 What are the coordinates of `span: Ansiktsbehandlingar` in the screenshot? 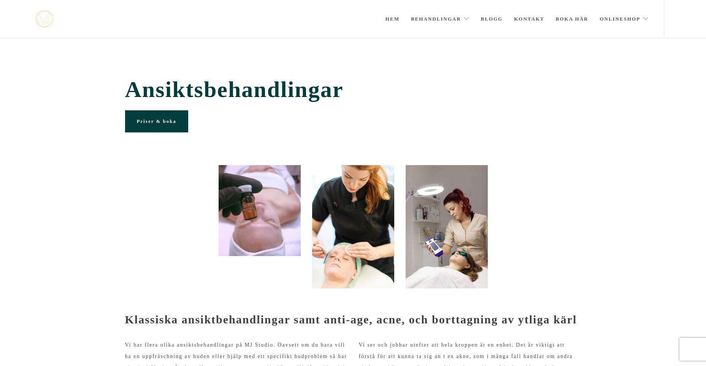 It's located at (353, 89).